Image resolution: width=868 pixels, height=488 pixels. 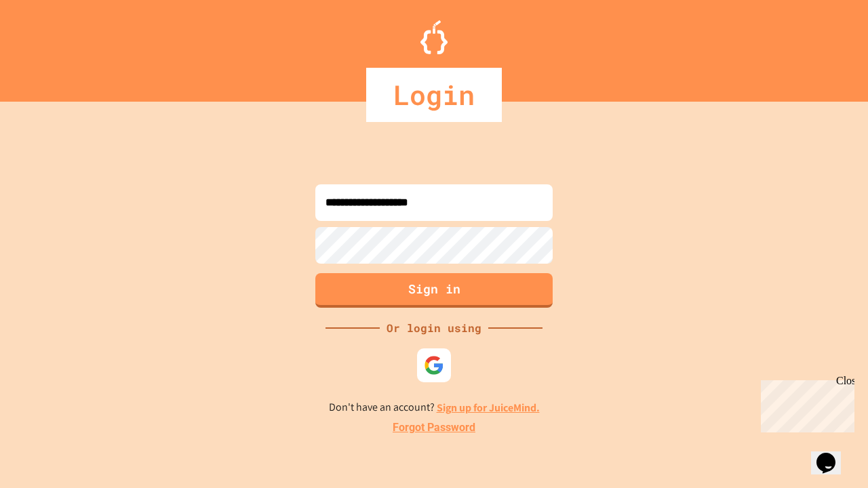 What do you see at coordinates (434, 290) in the screenshot?
I see `button: Sign in` at bounding box center [434, 290].